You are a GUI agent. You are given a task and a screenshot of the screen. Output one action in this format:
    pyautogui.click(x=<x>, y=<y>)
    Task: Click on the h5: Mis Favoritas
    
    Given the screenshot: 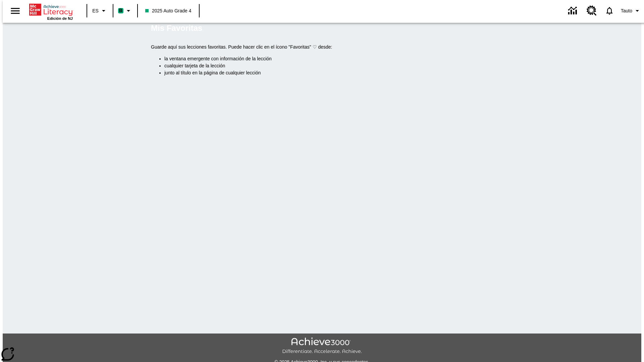 What is the action you would take?
    pyautogui.click(x=176, y=28)
    